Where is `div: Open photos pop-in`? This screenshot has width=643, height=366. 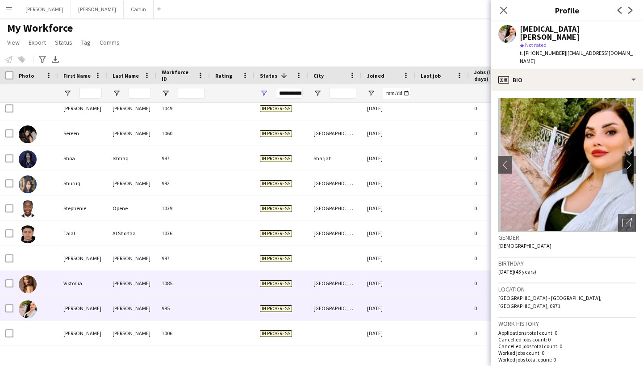 div: Open photos pop-in is located at coordinates (627, 223).